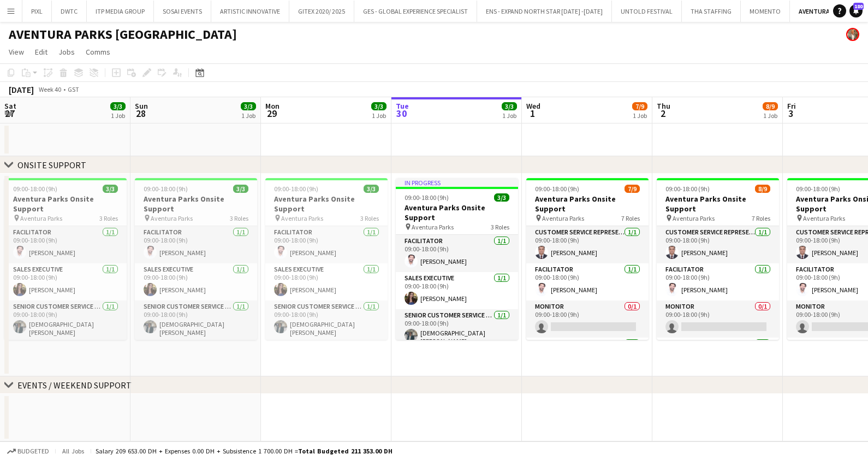  I want to click on app-job-card: In progress09:00-18:00 (9h)3/3Aventura Parks Onsite Support Aventura Parks3 RolesFacilitator1/109..., so click(457, 259).